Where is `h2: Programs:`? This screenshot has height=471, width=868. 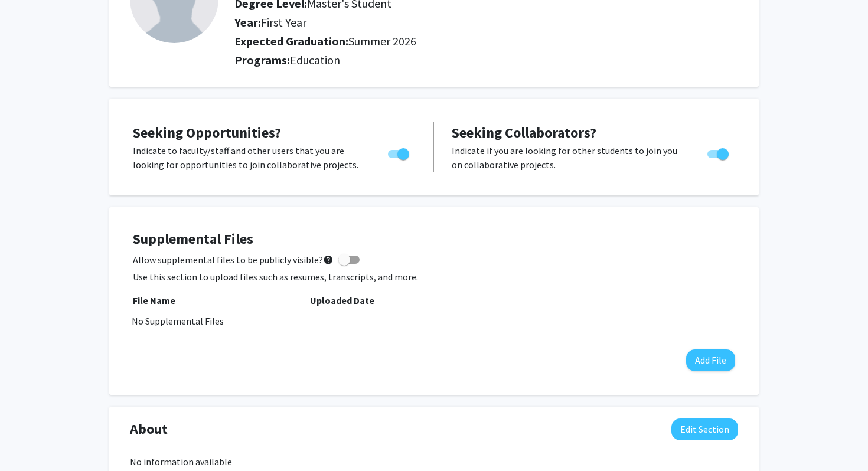
h2: Programs: is located at coordinates (486, 60).